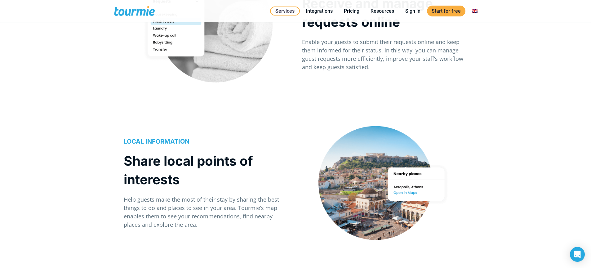 This screenshot has height=268, width=591. What do you see at coordinates (382, 11) in the screenshot?
I see `a: Resources` at bounding box center [382, 11].